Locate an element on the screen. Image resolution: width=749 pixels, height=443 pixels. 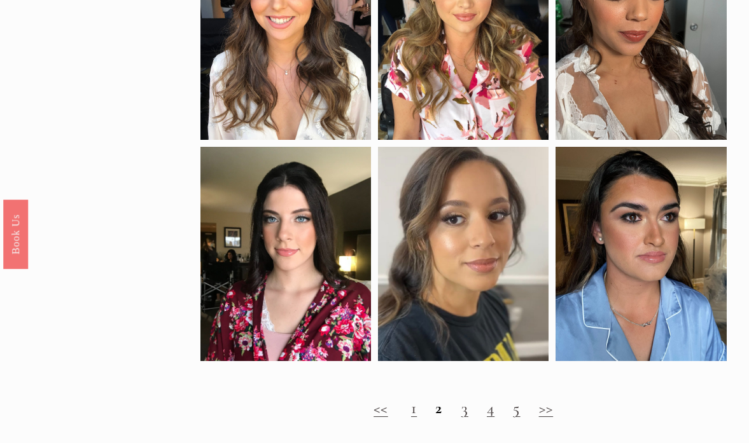
a: Book Us is located at coordinates (15, 233).